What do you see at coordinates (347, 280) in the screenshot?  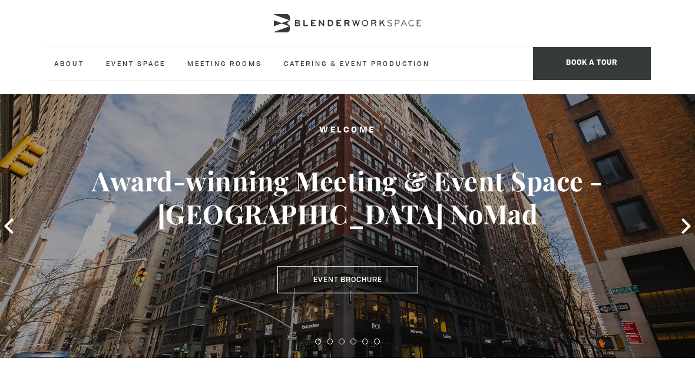 I see `a: Event Brochure` at bounding box center [347, 280].